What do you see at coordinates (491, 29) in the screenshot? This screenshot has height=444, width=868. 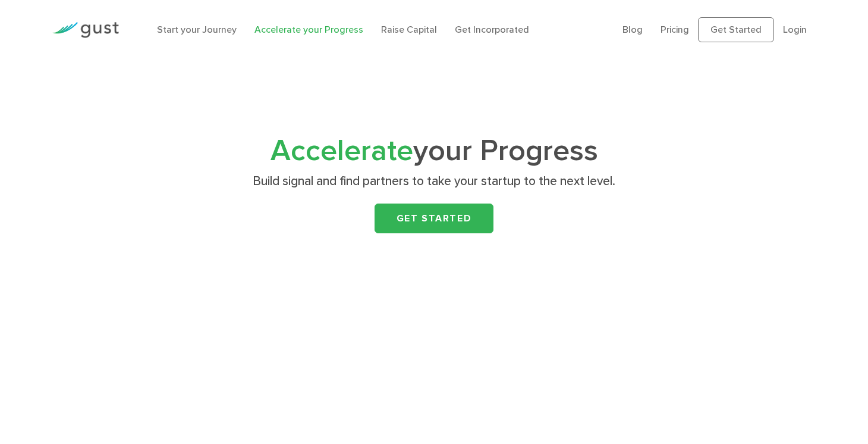 I see `a: Get Incorporated` at bounding box center [491, 29].